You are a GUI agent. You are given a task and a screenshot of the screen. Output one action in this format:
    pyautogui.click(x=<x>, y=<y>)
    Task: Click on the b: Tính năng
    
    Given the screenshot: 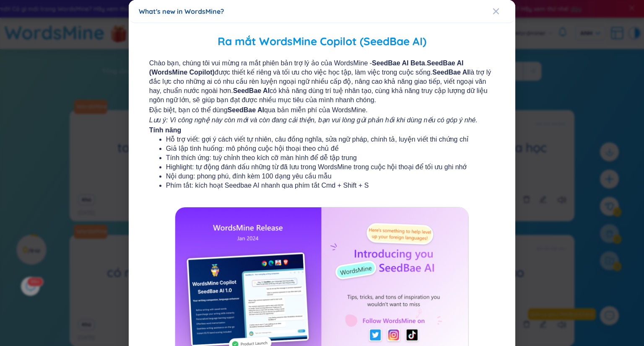 What is the action you would take?
    pyautogui.click(x=165, y=130)
    